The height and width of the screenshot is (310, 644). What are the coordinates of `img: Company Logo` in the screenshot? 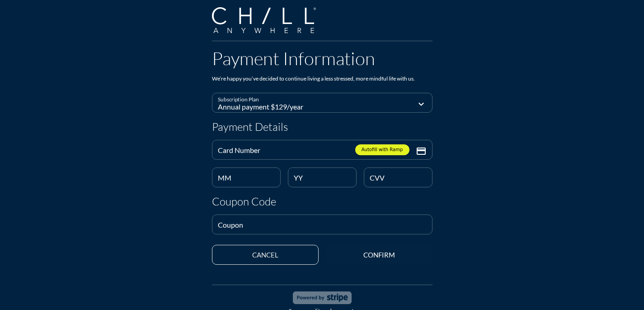 It's located at (264, 20).